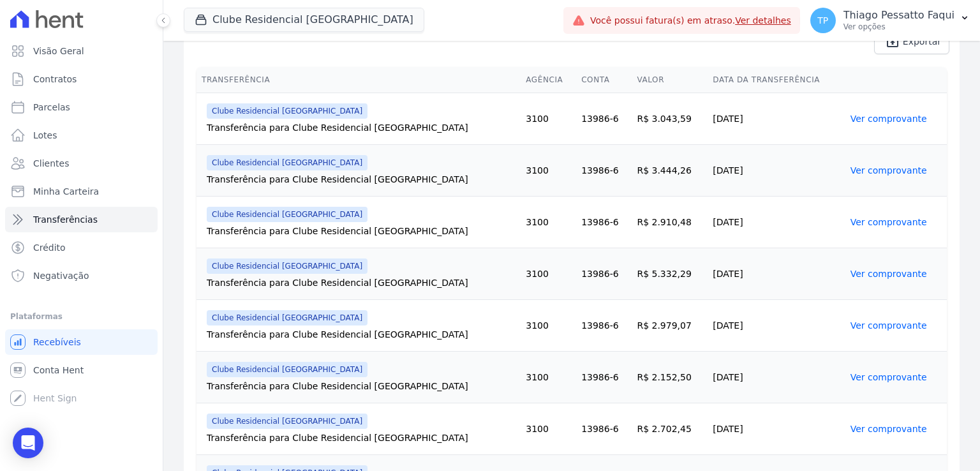  What do you see at coordinates (45, 136) in the screenshot?
I see `span: Lotes` at bounding box center [45, 136].